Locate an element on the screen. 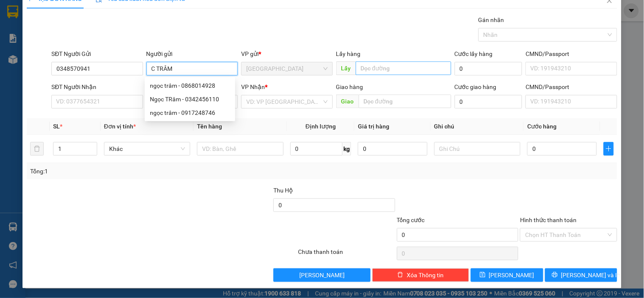 This screenshot has height=298, width=644. div: Tổng: 1 is located at coordinates (140, 171).